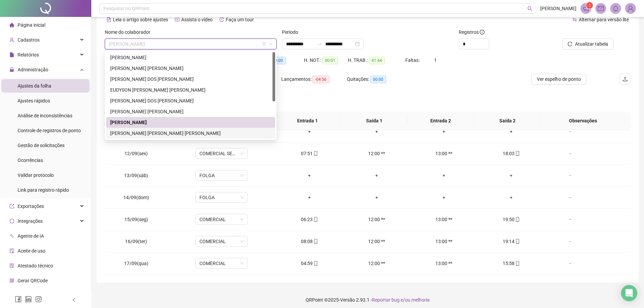 This screenshot has width=644, height=308. I want to click on span: Validar protocolo, so click(36, 175).